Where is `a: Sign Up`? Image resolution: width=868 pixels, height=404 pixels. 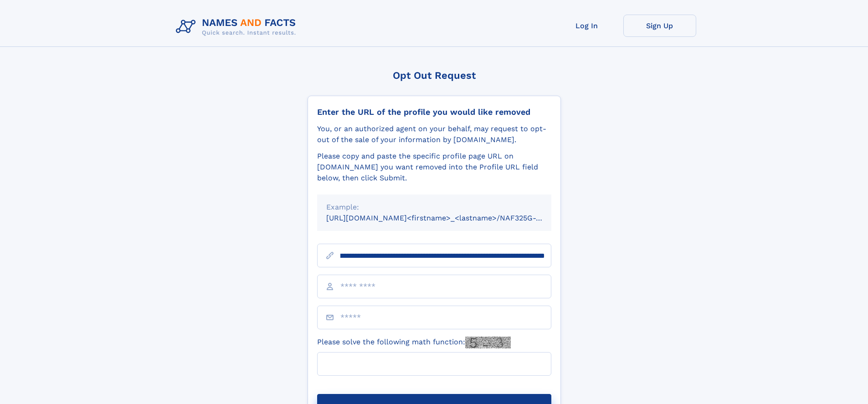
a: Sign Up is located at coordinates (660, 26).